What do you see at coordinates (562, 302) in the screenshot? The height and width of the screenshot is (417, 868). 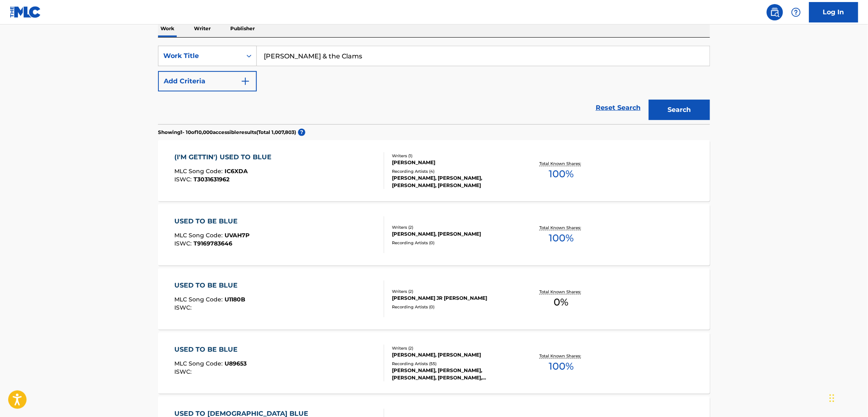 I see `span: 0 %` at bounding box center [562, 302].